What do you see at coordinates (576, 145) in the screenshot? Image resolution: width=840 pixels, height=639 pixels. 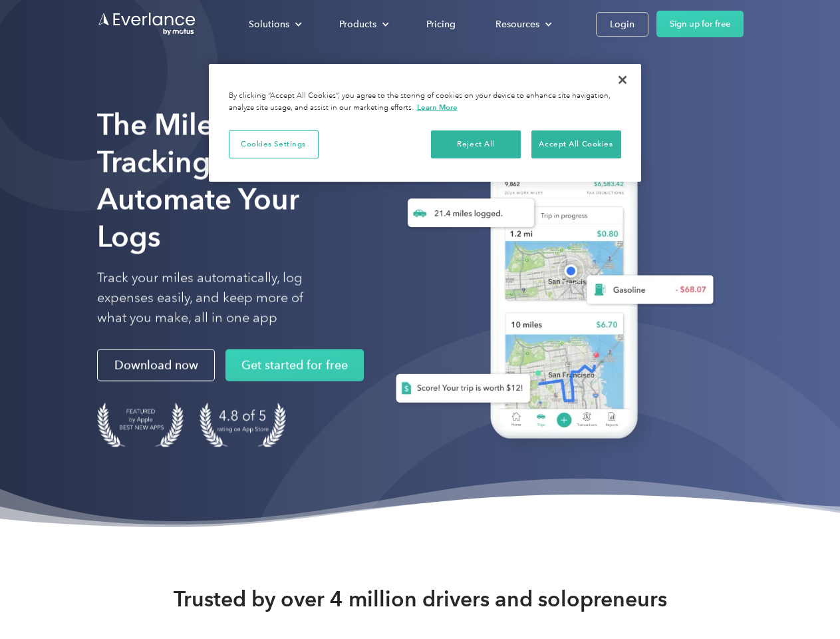 I see `button: Accept All Cookies` at bounding box center [576, 145].